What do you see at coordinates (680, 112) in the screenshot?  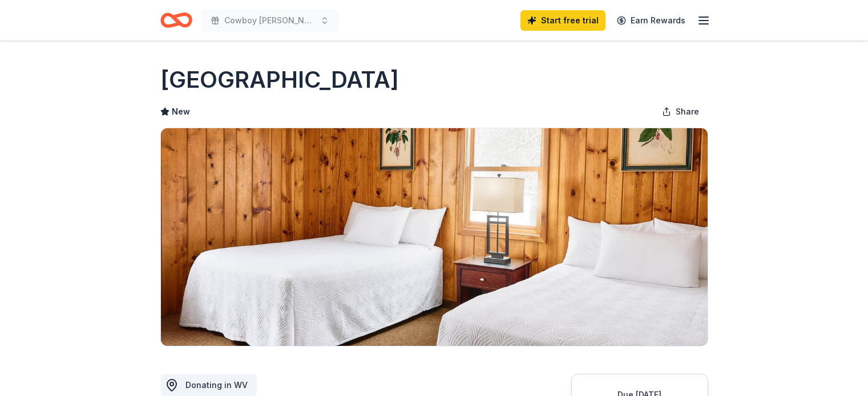 I see `button: Share` at bounding box center [680, 112].